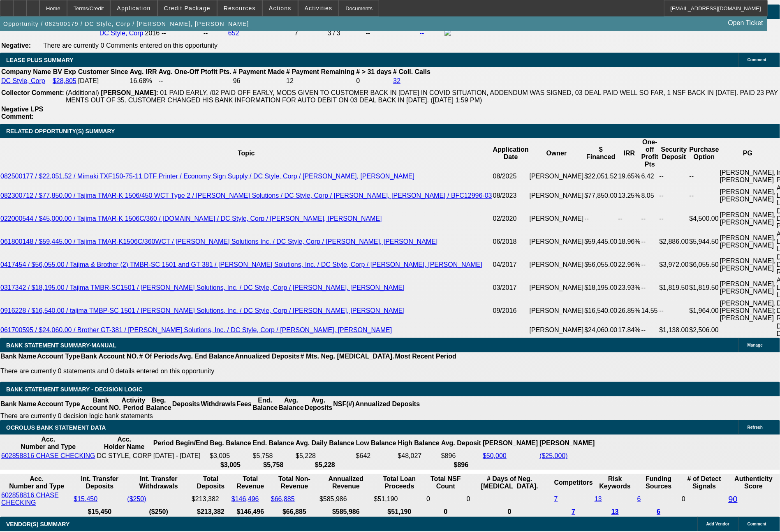 The height and width of the screenshot is (532, 780). What do you see at coordinates (446, 482) in the screenshot?
I see `th: Sum of the Total NSF Count and Total Overdraft Fee Count from Ocrolus` at bounding box center [446, 482].